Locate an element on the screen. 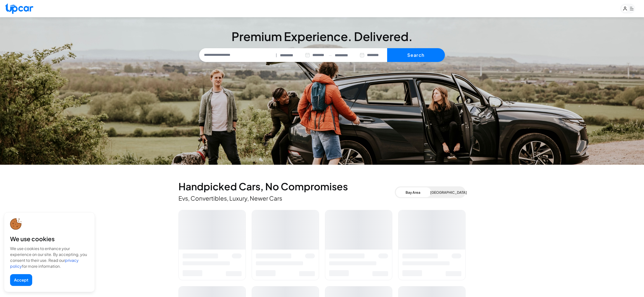 The image size is (644, 297). p: Evs, Convertibles, Luxury, Newer Cars is located at coordinates (287, 198).